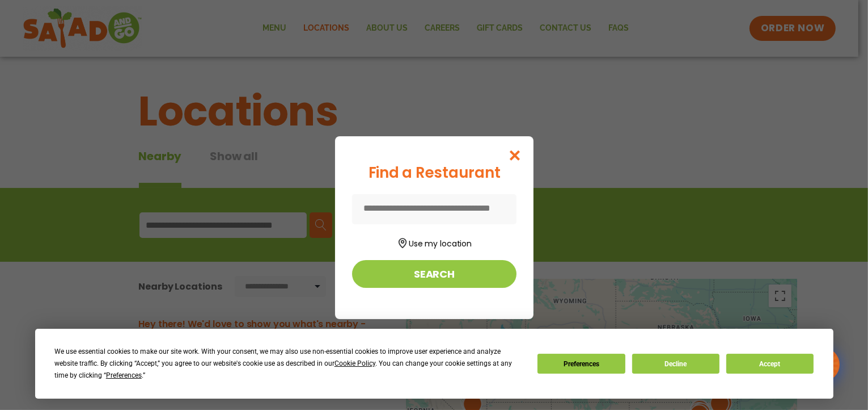 This screenshot has height=410, width=868. Describe the element at coordinates (434, 363) in the screenshot. I see `div: Cookie Consent Prompt` at that location.